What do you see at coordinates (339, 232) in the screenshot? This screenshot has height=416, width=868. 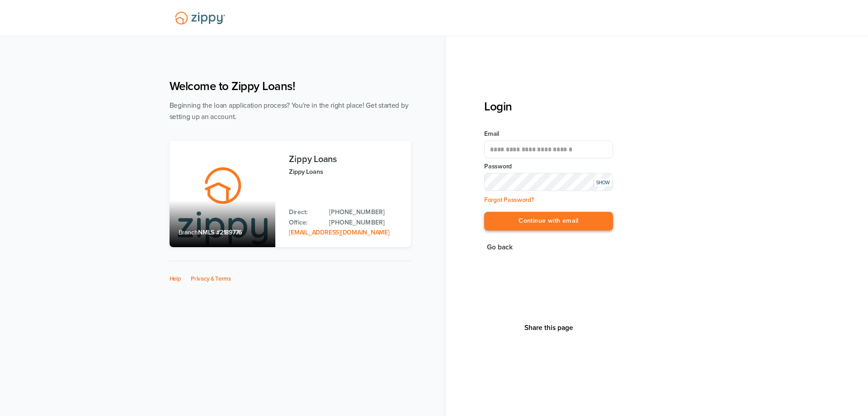 I see `a: Email Address: zippyguide@zippymh.com` at bounding box center [339, 232].